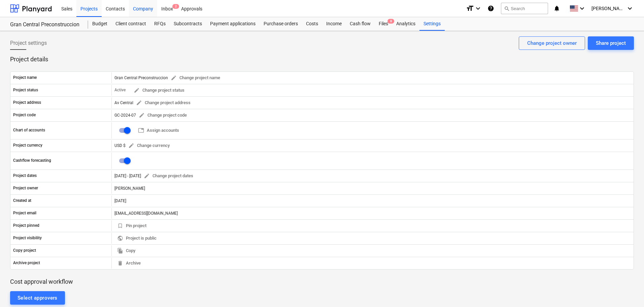 This screenshot has height=307, width=644. I want to click on button: Archive, so click(129, 263).